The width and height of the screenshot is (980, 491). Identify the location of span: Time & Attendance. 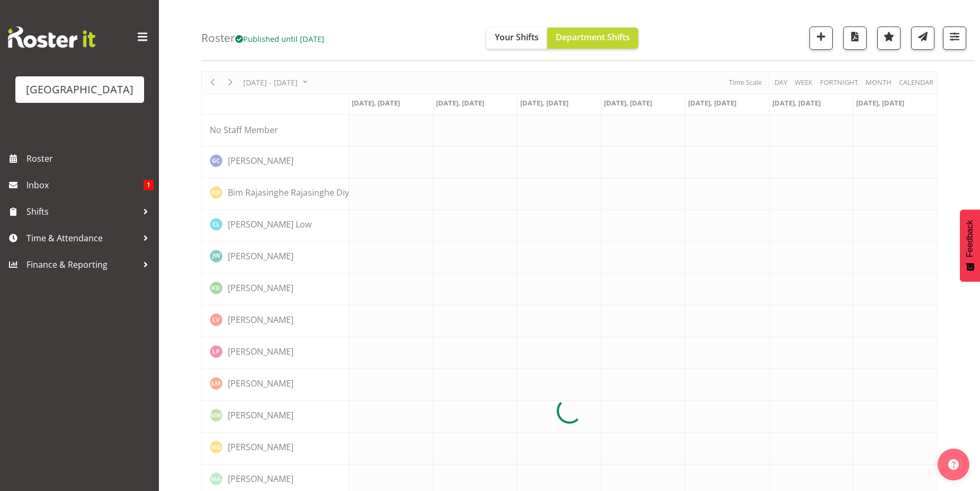
(82, 238).